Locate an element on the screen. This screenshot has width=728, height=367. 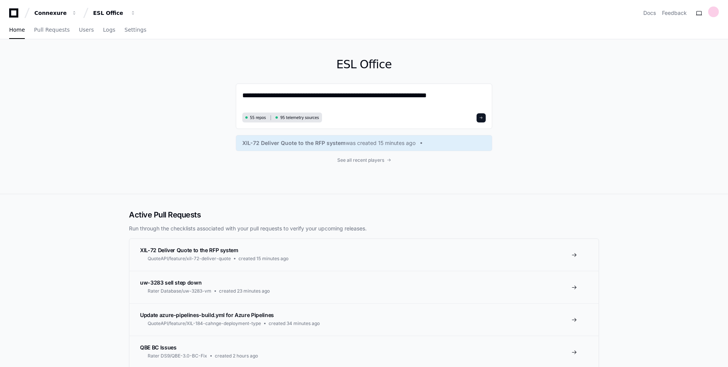
span: created 34 minutes ago is located at coordinates (294, 324).